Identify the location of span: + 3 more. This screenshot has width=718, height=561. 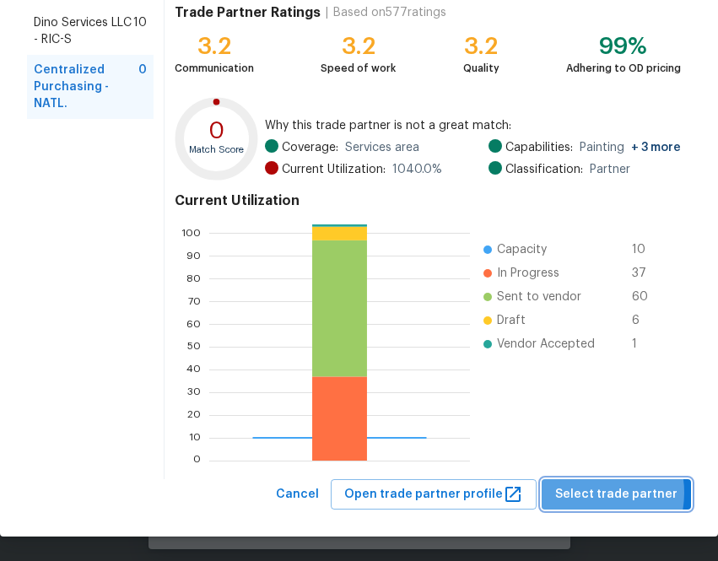
(656, 148).